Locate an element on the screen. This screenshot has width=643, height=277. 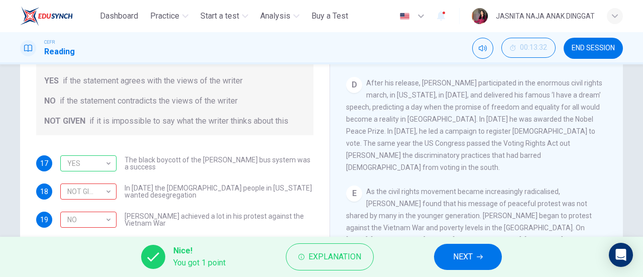
span: 00:13:32 is located at coordinates (533, 48).